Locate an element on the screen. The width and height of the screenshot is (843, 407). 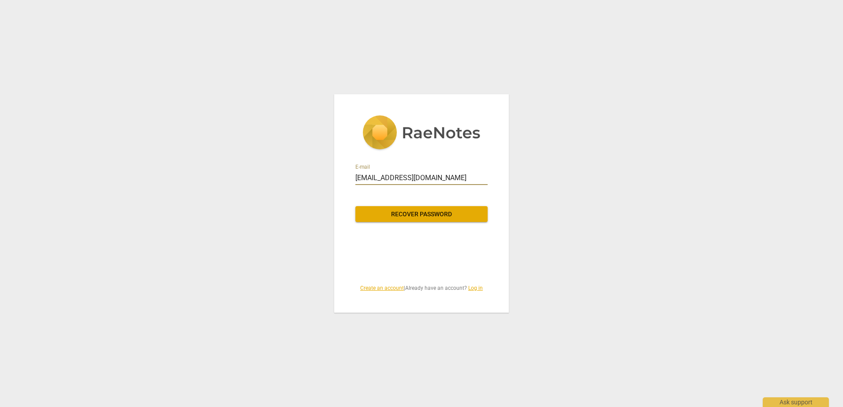
a: Log in is located at coordinates (475, 288).